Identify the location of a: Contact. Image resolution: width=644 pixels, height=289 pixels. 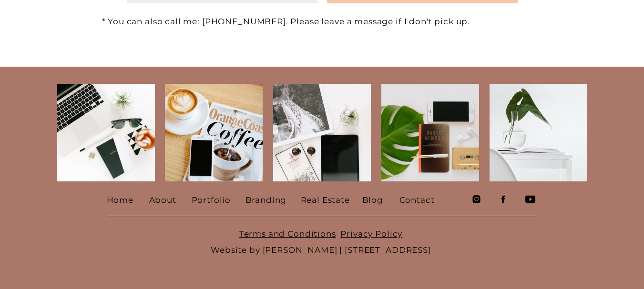
(418, 199).